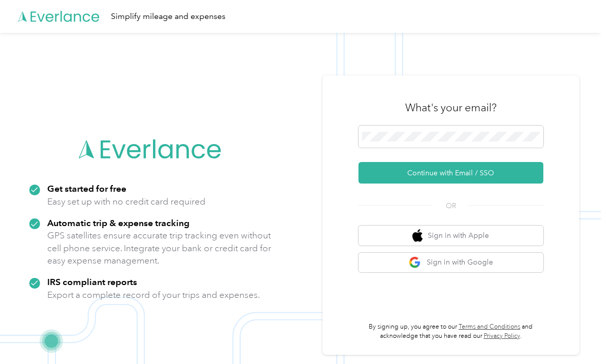  I want to click on button: google logoSign in with Google, so click(451, 263).